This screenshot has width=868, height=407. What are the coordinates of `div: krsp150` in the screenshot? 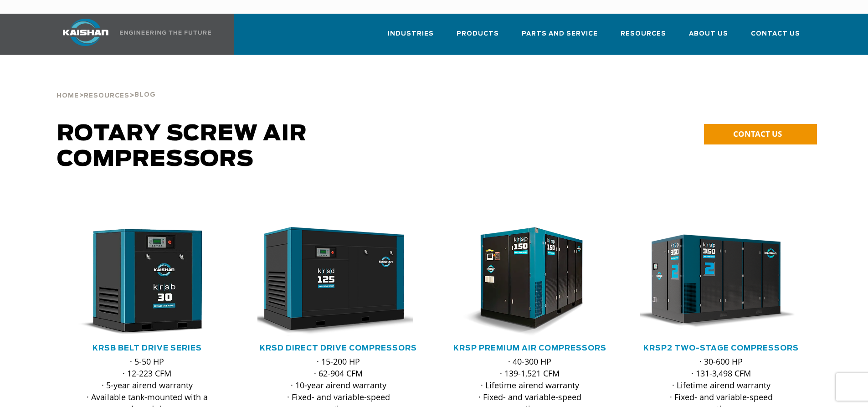 It's located at (530, 282).